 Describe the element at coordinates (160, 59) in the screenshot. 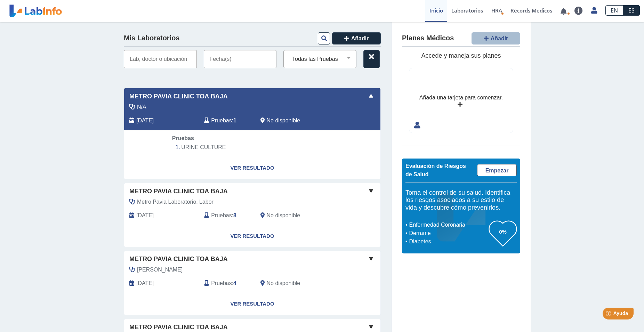

I see `input: Lab, doctor o ubicación` at that location.